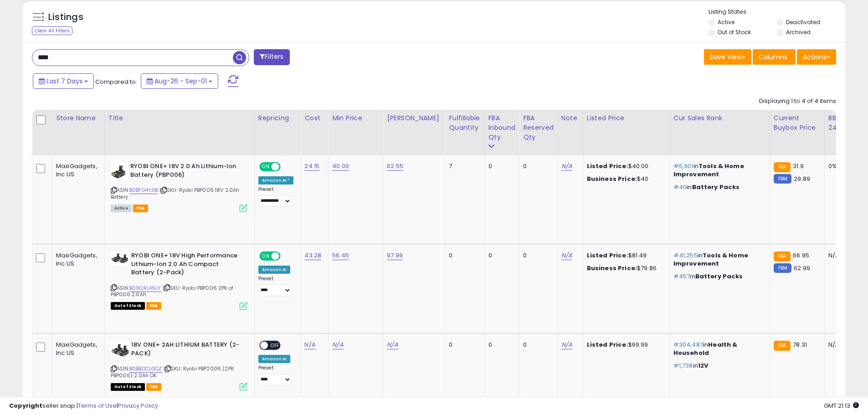 This screenshot has height=415, width=868. What do you see at coordinates (64, 81) in the screenshot?
I see `span: Last 7 Days` at bounding box center [64, 81].